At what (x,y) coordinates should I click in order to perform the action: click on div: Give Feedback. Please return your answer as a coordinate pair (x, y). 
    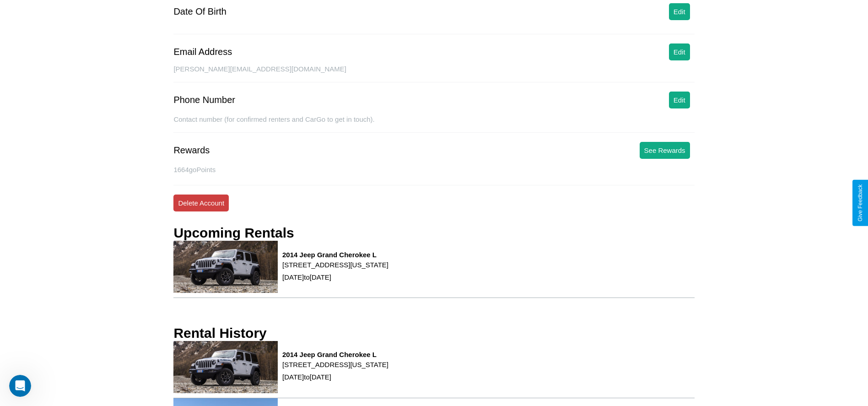
    Looking at the image, I should click on (860, 203).